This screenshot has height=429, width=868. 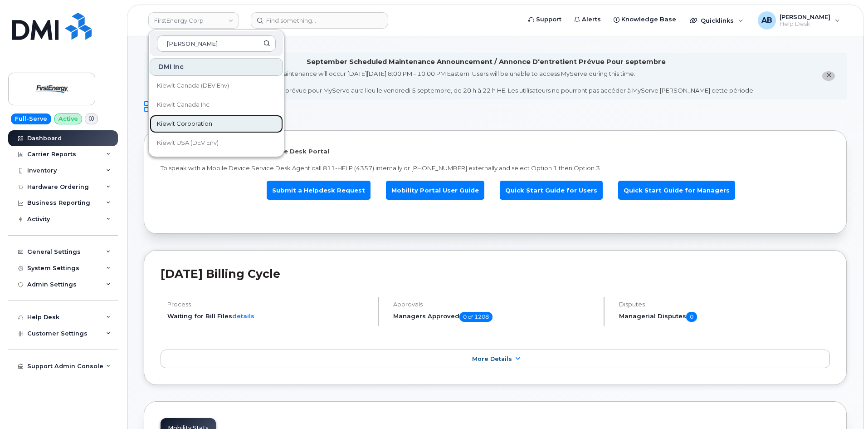 I want to click on div: DMI Inc, so click(x=217, y=67).